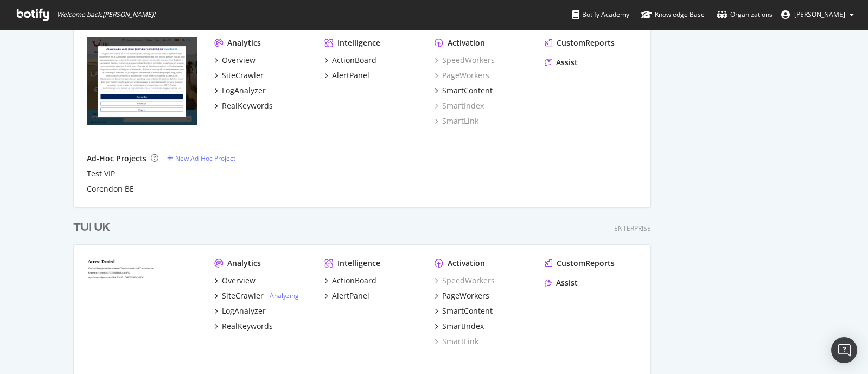  Describe the element at coordinates (101, 174) in the screenshot. I see `a: Test VIP` at that location.